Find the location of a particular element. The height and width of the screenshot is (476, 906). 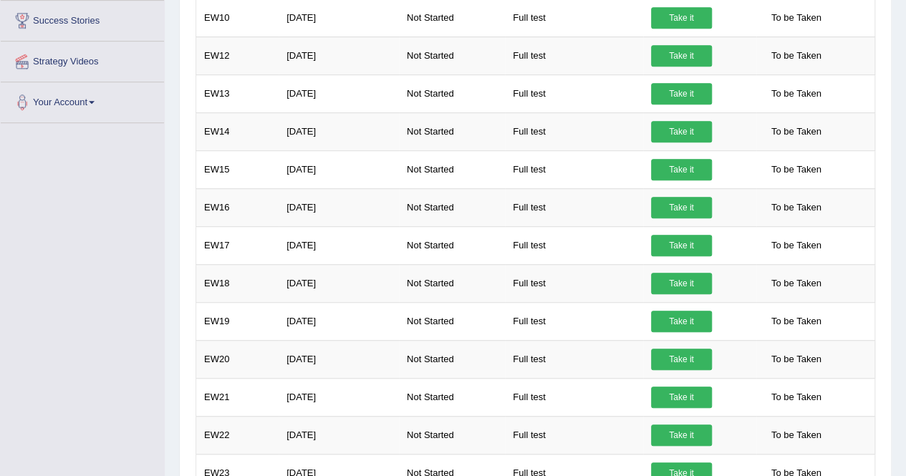

td: EW21 is located at coordinates (238, 397).